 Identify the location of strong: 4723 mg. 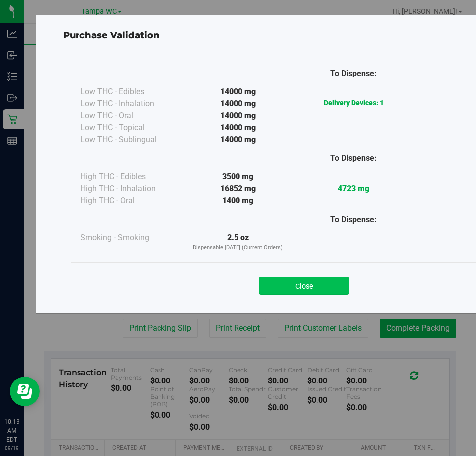
(353, 188).